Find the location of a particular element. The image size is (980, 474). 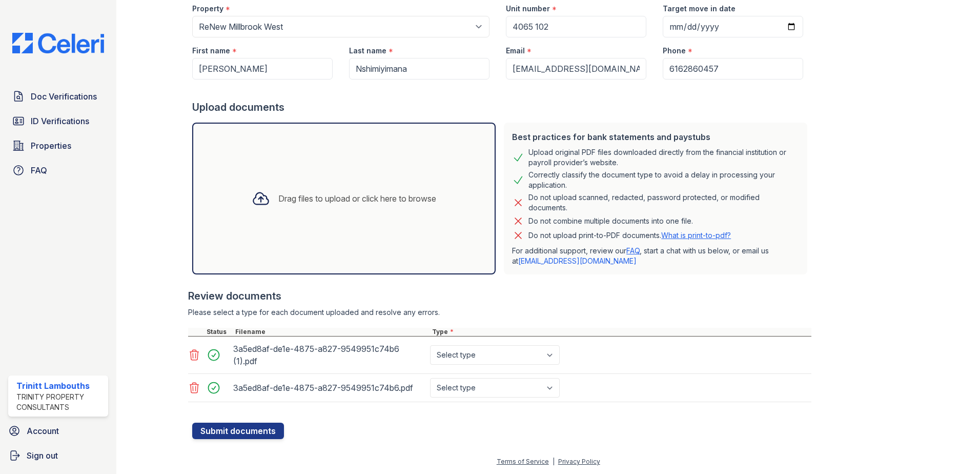

a: What is print-to-pdf? is located at coordinates (696, 235).